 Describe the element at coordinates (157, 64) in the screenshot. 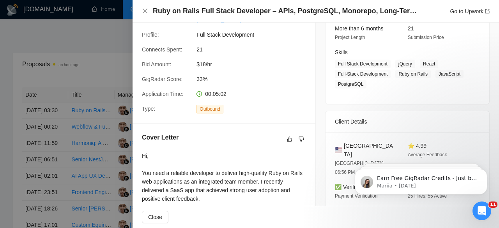

I see `span: Bid Amount:` at that location.